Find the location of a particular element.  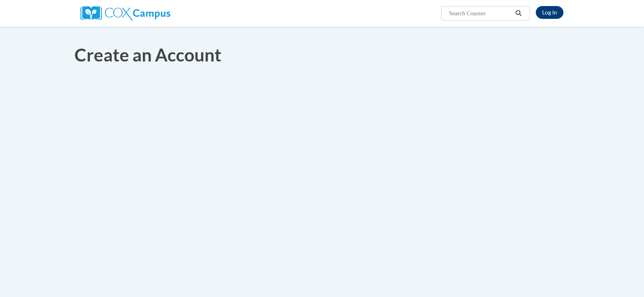

span: Create an Account is located at coordinates (148, 55).